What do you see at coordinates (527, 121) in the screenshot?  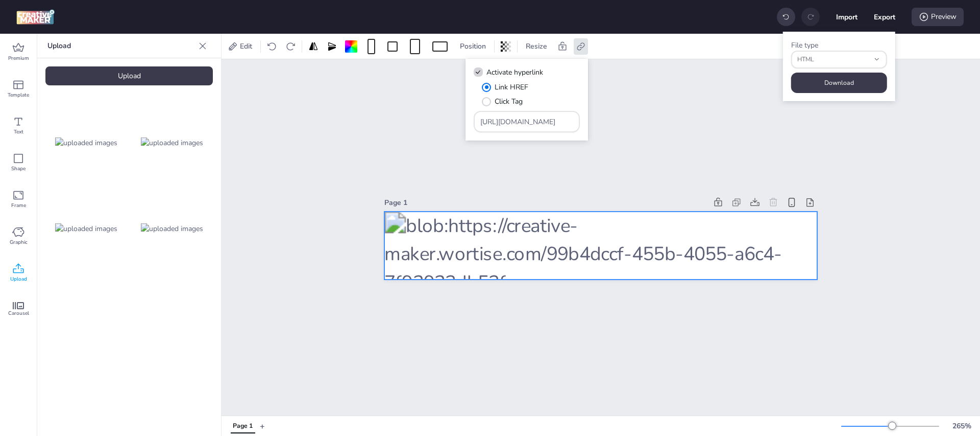 I see `input: Type URL` at bounding box center [527, 121].